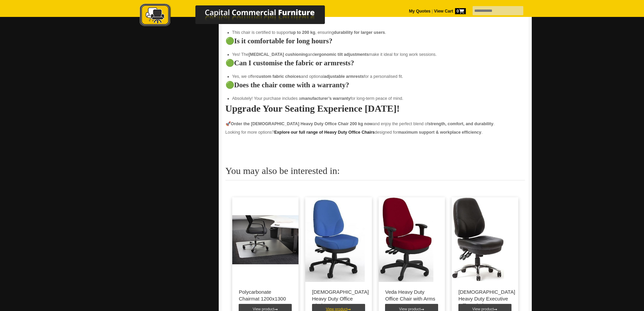 This screenshot has width=644, height=311. Describe the element at coordinates (375, 32) in the screenshot. I see `li: This chair is certified to support , ensuring .` at that location.